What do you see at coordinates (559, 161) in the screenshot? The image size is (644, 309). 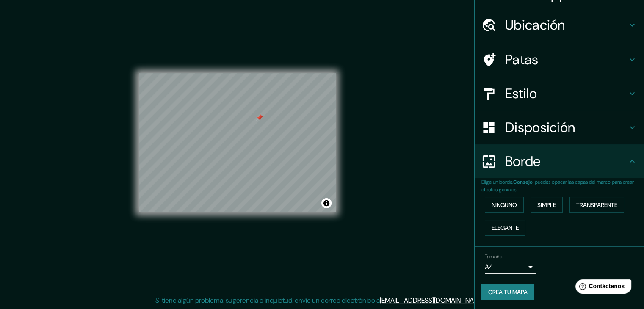 I see `div: Borde` at bounding box center [559, 161].